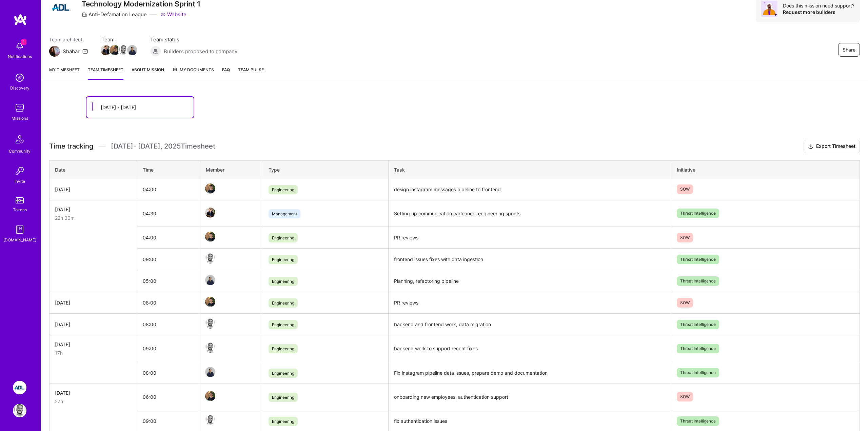  I want to click on a: My timesheet, so click(65, 73).